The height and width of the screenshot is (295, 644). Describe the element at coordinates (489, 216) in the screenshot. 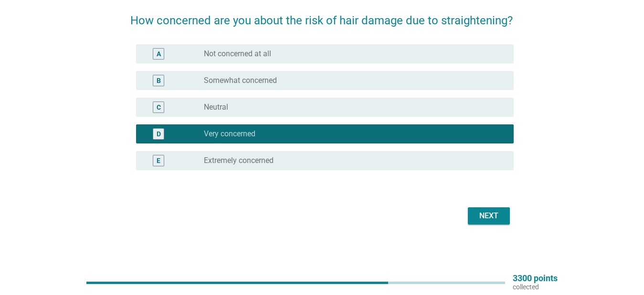

I see `div: Next` at that location.